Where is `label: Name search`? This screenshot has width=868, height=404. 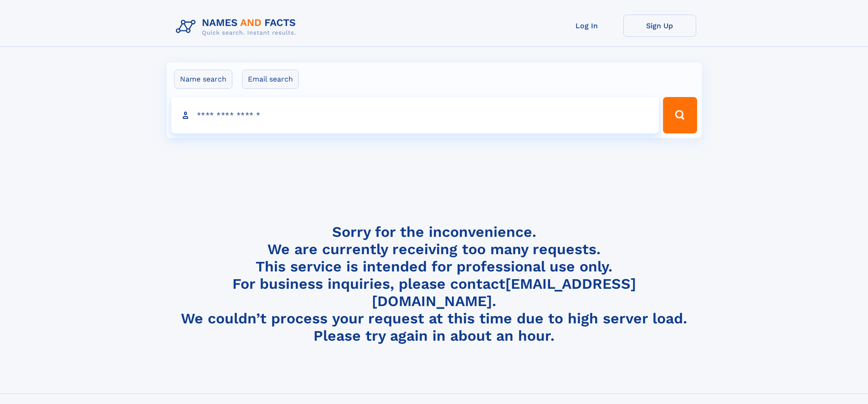 label: Name search is located at coordinates (203, 79).